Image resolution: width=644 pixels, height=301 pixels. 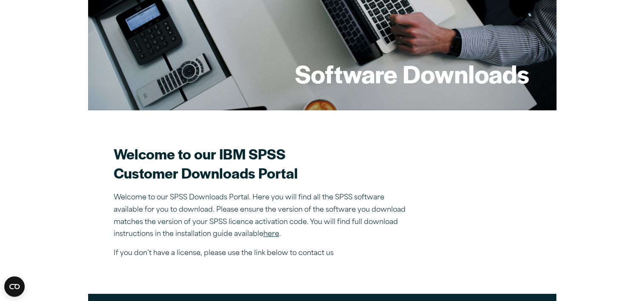 I want to click on p: If you don’t have a license, please use the link below to contact us, so click(x=263, y=253).